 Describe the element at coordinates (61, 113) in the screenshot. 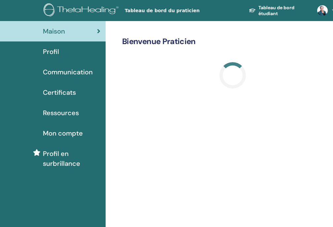

I see `span: Ressources` at that location.